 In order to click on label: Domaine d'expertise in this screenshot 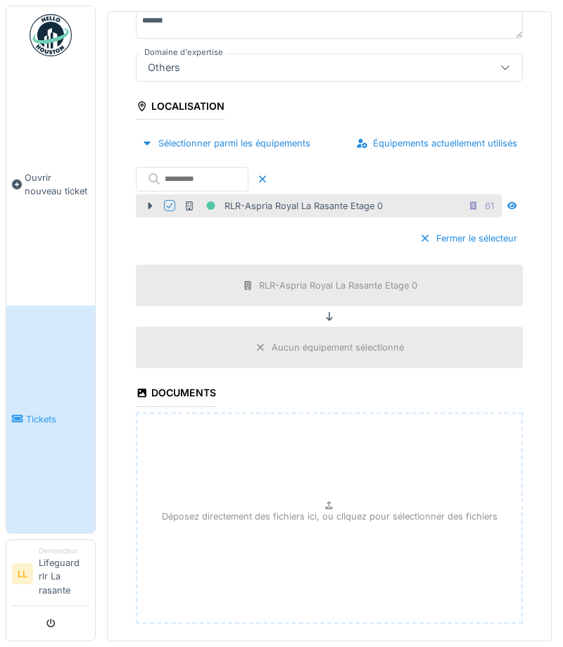, I will do `click(184, 52)`.